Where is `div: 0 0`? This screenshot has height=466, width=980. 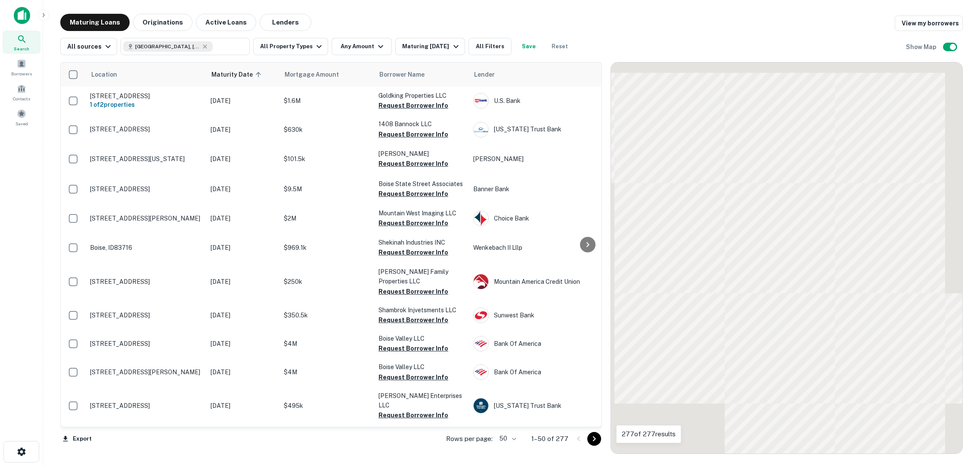
div: 0 0 is located at coordinates (786, 258).